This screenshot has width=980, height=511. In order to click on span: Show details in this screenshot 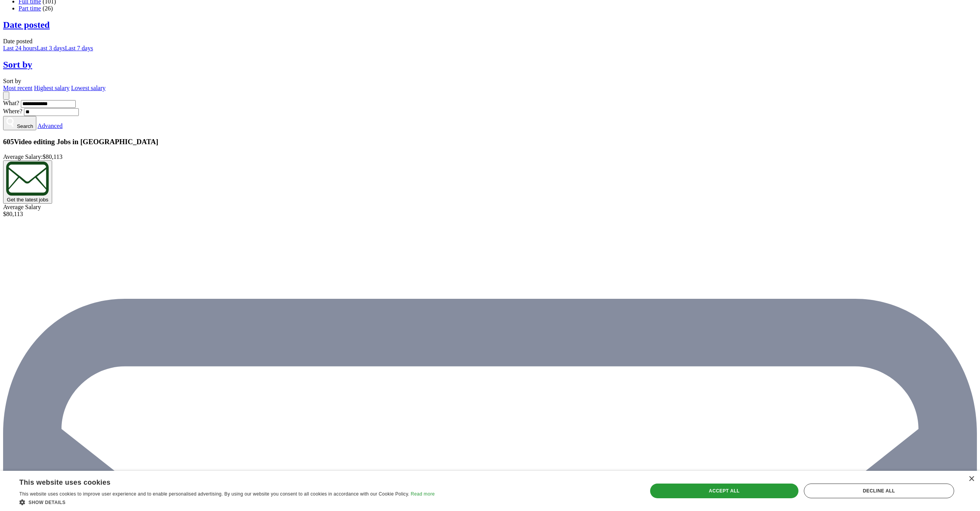, I will do `click(47, 502)`.